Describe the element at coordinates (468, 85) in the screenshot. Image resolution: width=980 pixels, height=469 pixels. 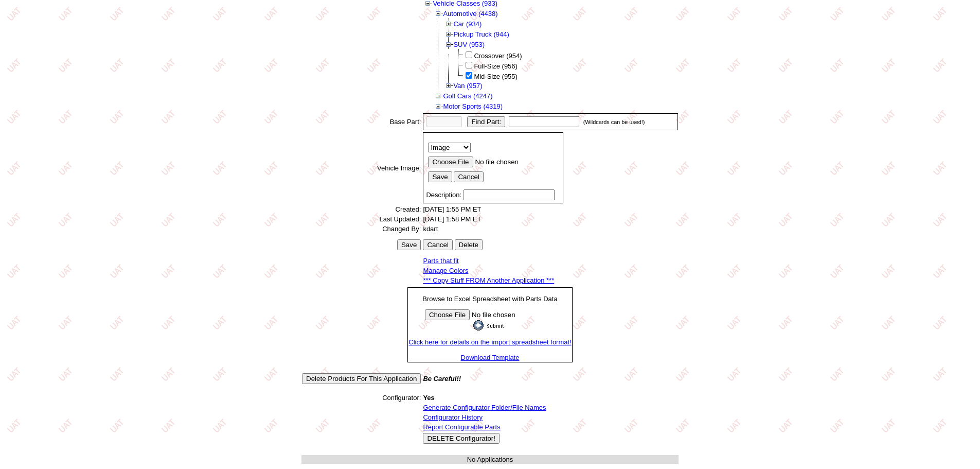
I see `a: Van (957)` at that location.